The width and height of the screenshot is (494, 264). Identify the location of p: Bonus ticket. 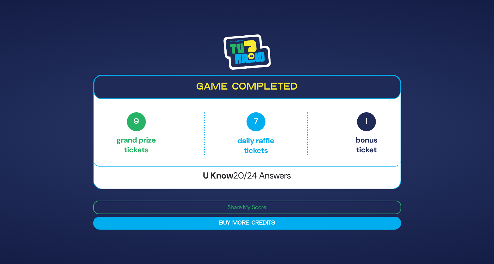
(366, 134).